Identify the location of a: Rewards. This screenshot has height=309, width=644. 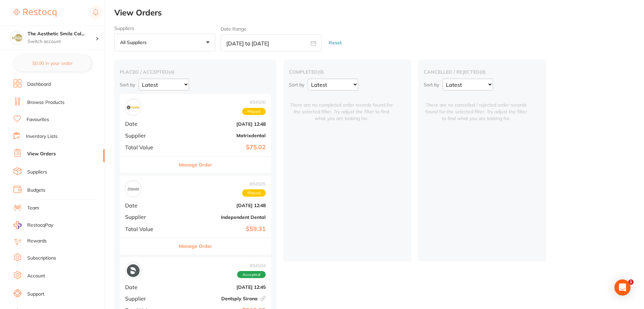
(37, 241).